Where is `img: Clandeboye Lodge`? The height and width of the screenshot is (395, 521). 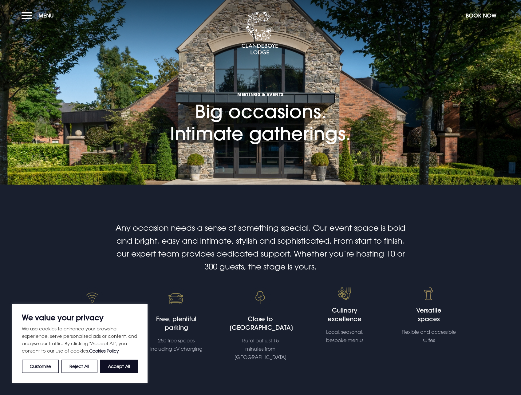 img: Clandeboye Lodge is located at coordinates (260, 34).